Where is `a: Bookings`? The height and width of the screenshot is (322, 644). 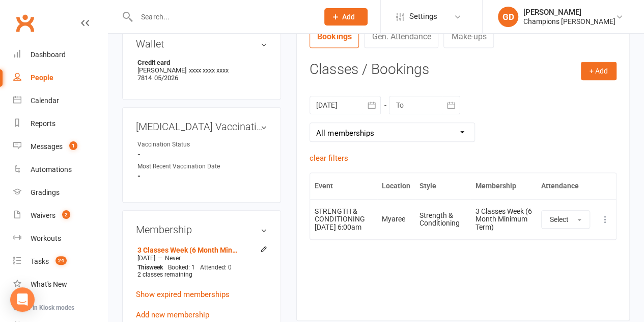 a: Bookings is located at coordinates (334, 36).